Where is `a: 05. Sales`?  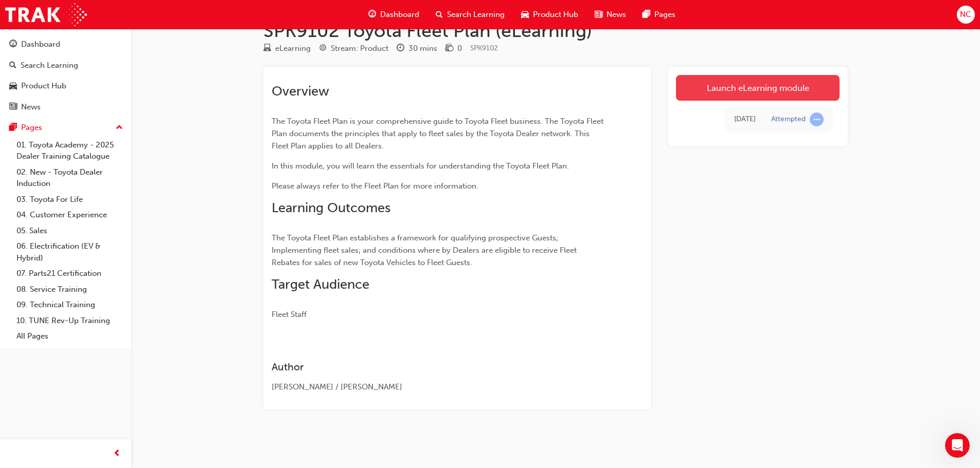
a: 05. Sales is located at coordinates (69, 231).